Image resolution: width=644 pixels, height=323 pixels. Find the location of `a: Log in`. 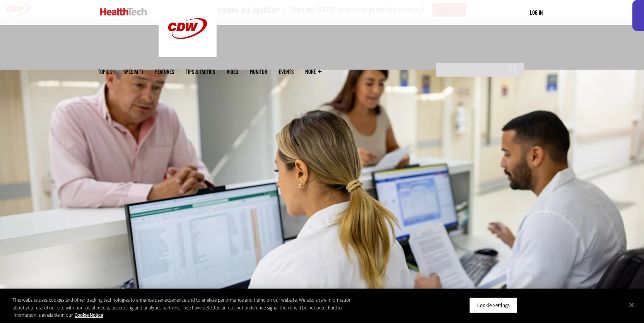

a: Log in is located at coordinates (536, 12).